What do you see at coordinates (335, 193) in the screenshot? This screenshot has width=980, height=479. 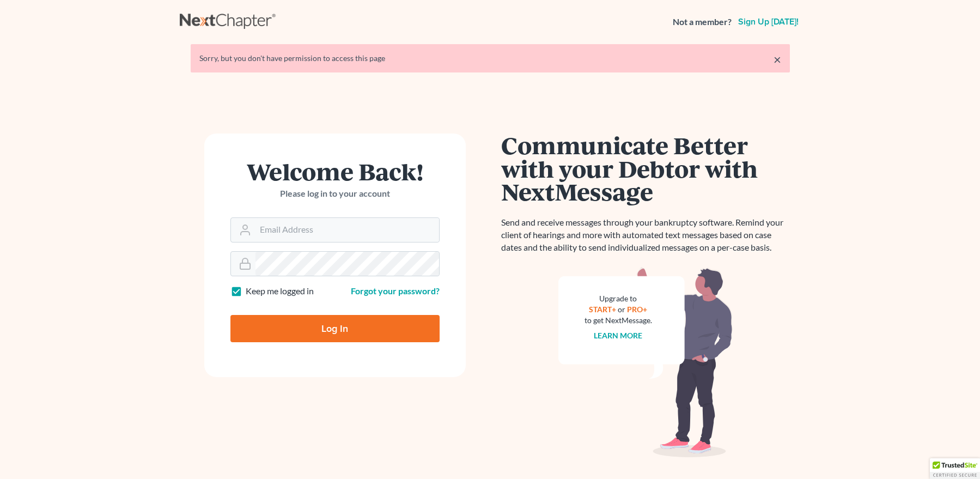 I see `p: Please log in to your account` at bounding box center [335, 193].